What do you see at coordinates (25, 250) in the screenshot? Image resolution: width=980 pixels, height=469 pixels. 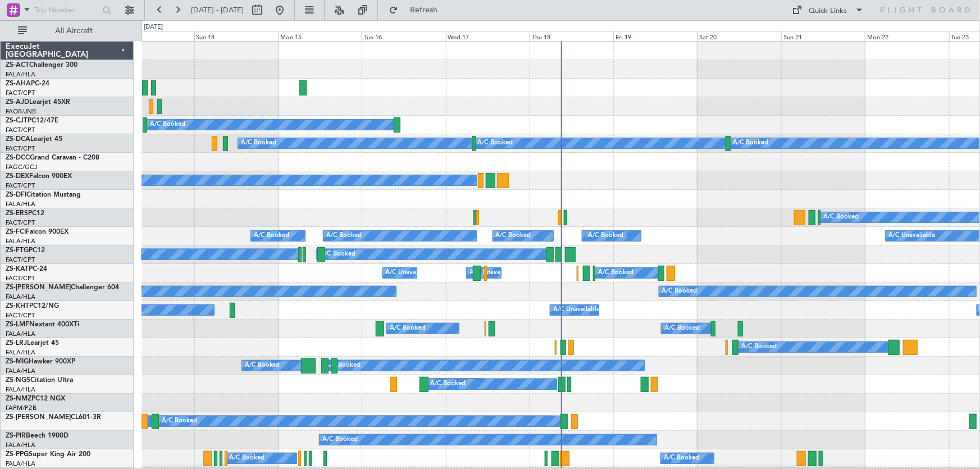 I see `a: ZS-FTGPC12` at bounding box center [25, 250].